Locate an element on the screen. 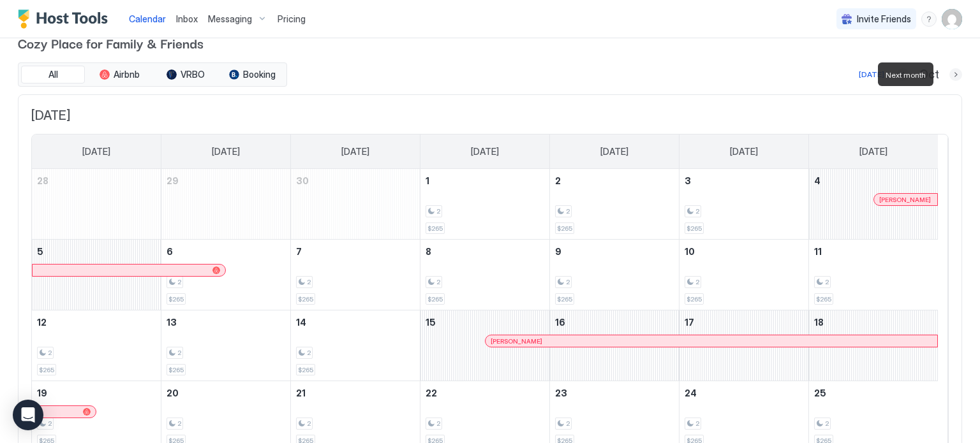 Image resolution: width=980 pixels, height=443 pixels. td: October 6, 2025 is located at coordinates (225, 275).